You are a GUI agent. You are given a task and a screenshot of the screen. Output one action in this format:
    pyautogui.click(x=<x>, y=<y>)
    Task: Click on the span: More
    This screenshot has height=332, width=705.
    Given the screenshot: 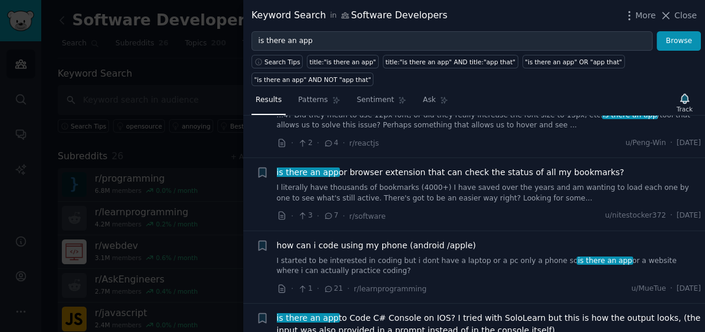 What is the action you would take?
    pyautogui.click(x=646, y=15)
    